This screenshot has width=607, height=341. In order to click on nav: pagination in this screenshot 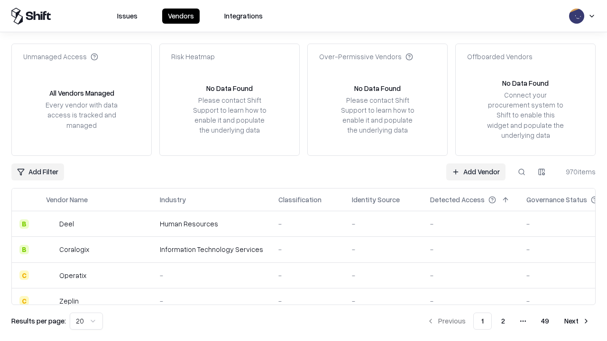, I will do `click(508, 321)`.